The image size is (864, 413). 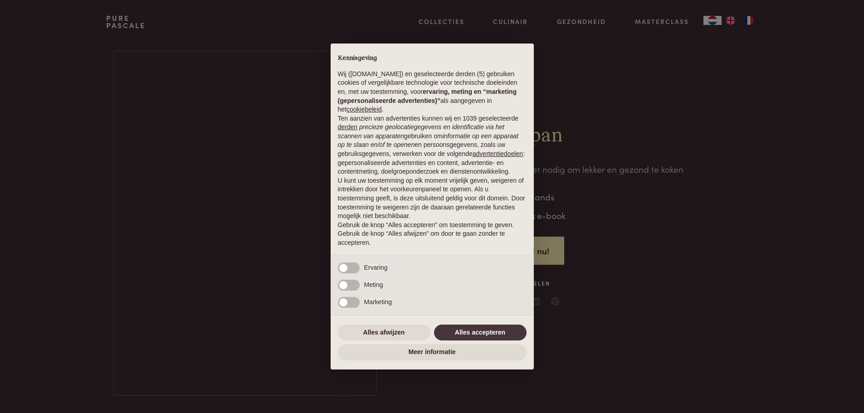 What do you see at coordinates (364, 109) in the screenshot?
I see `a: cookiebeleid` at bounding box center [364, 109].